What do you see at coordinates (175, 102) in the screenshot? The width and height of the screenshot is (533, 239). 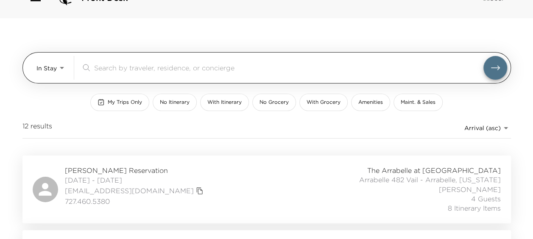 I see `span: No Itinerary` at bounding box center [175, 102].